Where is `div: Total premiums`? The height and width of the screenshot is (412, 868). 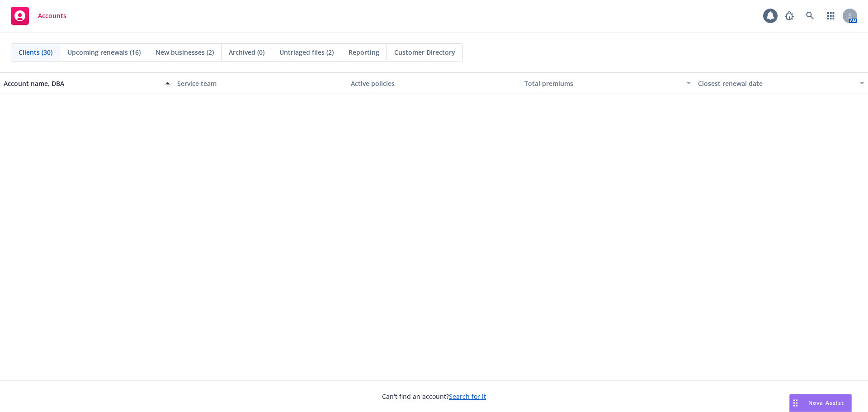 div: Total premiums is located at coordinates (603, 83).